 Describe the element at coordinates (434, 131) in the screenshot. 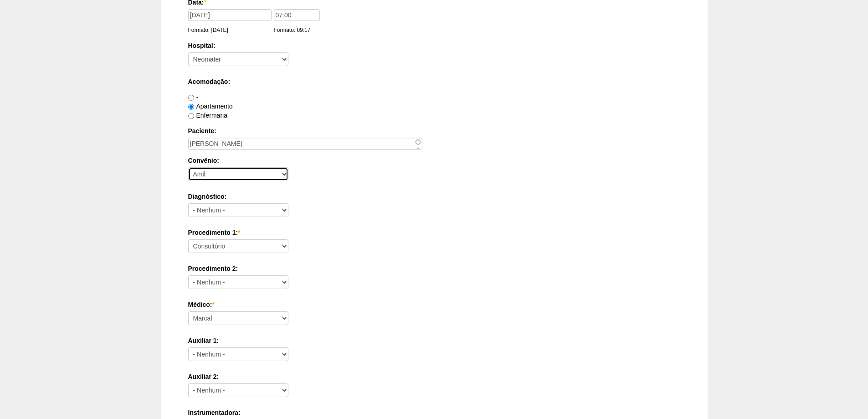

I see `label: Paciente:` at that location.